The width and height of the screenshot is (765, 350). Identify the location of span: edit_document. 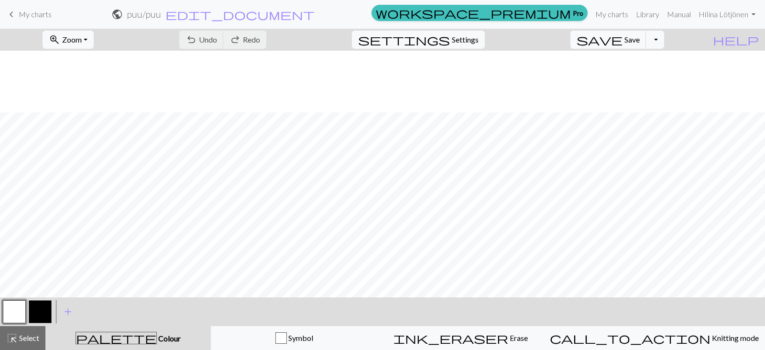
(240, 14).